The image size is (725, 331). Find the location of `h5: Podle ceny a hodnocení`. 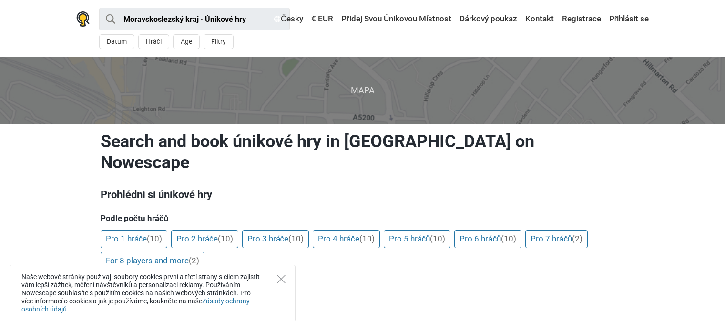

h5: Podle ceny a hodnocení is located at coordinates (363, 291).